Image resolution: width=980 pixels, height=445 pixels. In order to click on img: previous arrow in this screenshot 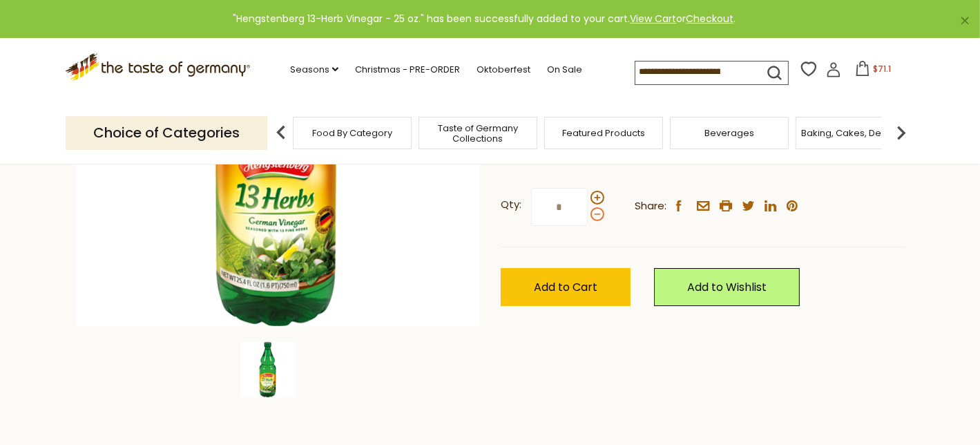, I will do `click(281, 133)`.